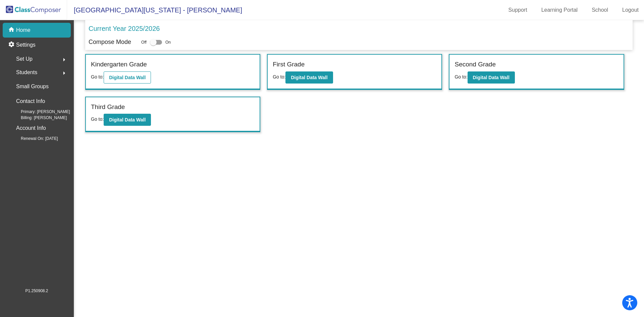  I want to click on p: Settings, so click(26, 45).